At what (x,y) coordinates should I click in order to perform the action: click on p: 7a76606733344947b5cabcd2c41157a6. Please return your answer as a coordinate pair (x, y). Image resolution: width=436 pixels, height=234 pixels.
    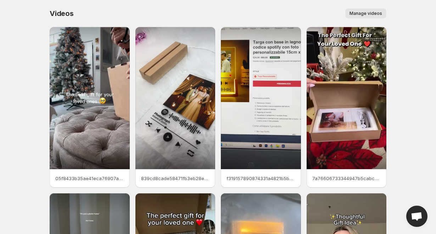
    Looking at the image, I should click on (347, 178).